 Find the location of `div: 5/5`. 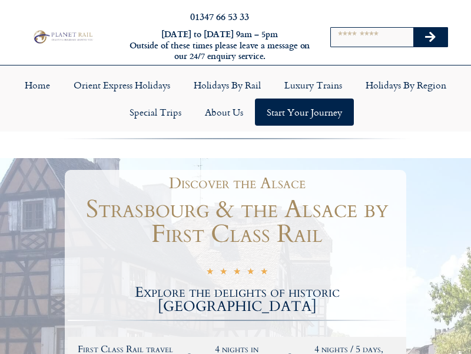

div: 5/5 is located at coordinates (237, 272).